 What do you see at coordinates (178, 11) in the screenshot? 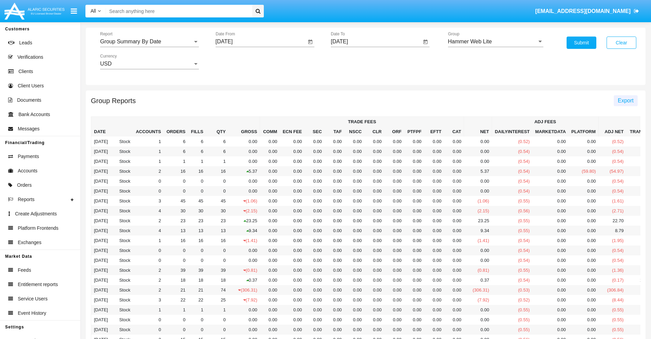
I see `input: Search` at bounding box center [178, 11].